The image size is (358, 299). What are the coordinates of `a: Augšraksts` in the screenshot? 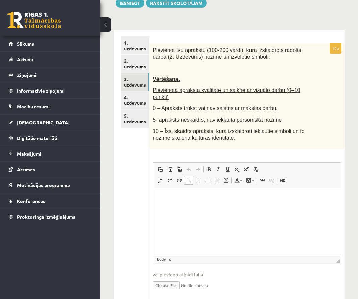 It's located at (246, 169).